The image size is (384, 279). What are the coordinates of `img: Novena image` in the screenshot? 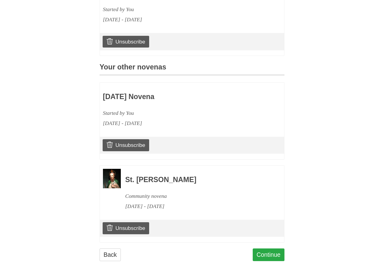 It's located at (112, 178).